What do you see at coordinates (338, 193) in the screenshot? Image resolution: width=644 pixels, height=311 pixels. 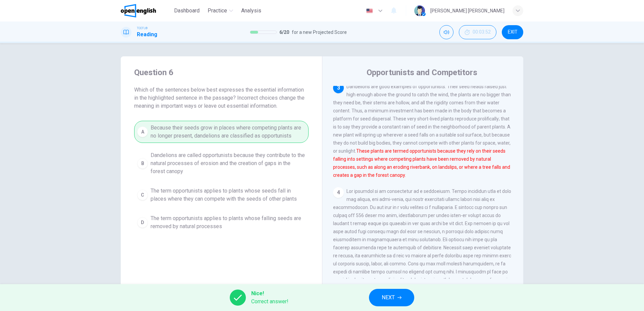 I see `div: 4` at bounding box center [338, 193].